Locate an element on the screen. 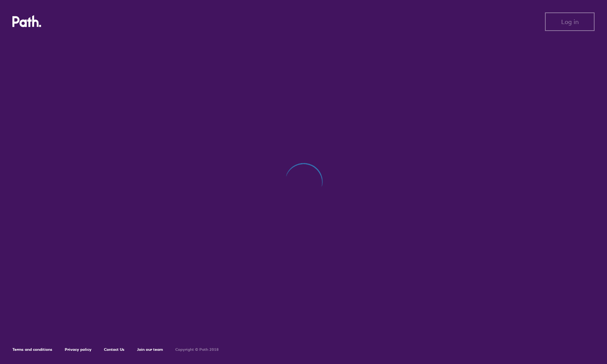  a: Privacy policy is located at coordinates (78, 349).